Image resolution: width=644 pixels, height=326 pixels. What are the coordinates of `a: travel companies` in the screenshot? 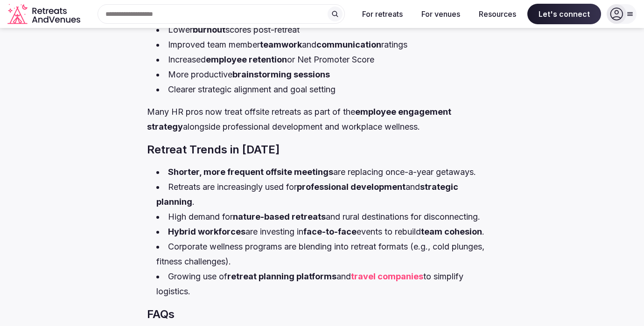 It's located at (387, 276).